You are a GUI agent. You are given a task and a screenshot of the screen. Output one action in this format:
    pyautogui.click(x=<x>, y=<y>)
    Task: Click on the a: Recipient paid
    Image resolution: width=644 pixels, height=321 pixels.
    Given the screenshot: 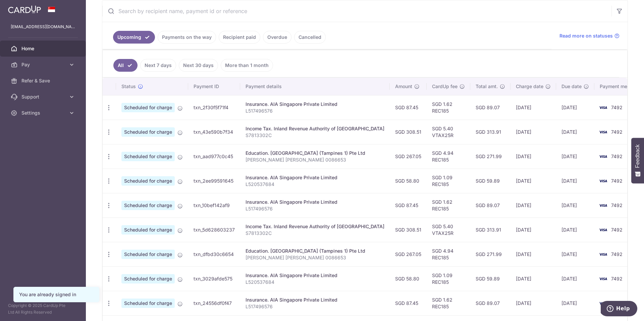 What is the action you would take?
    pyautogui.click(x=239, y=37)
    